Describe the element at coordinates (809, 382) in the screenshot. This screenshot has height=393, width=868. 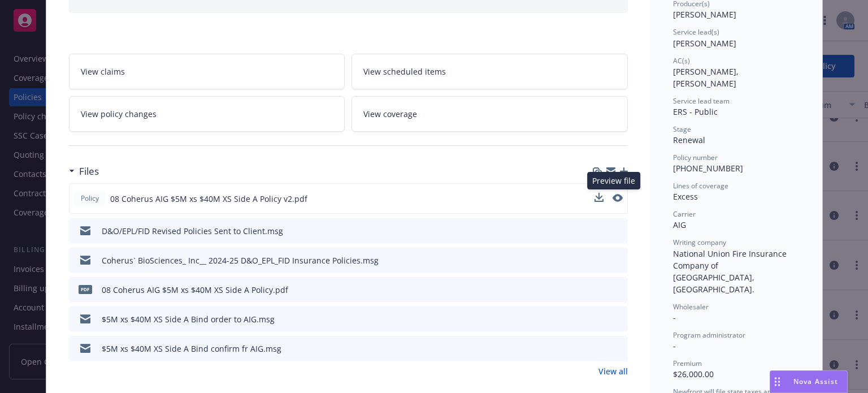
I see `button: Nova Assist` at that location.